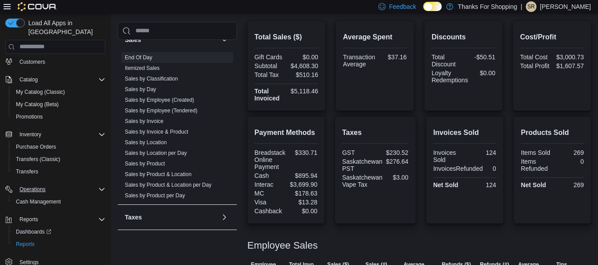 This screenshot has width=598, height=265. What do you see at coordinates (156, 153) in the screenshot?
I see `span: Sales by Location per Day` at bounding box center [156, 153].